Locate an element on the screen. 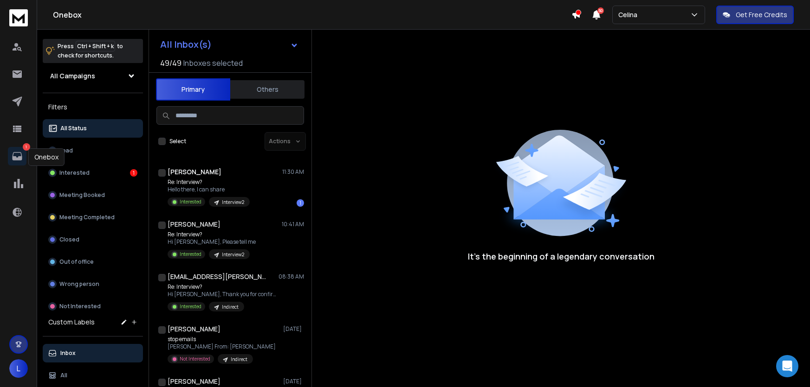 This screenshot has width=810, height=387. h3: Filters is located at coordinates (93, 107).